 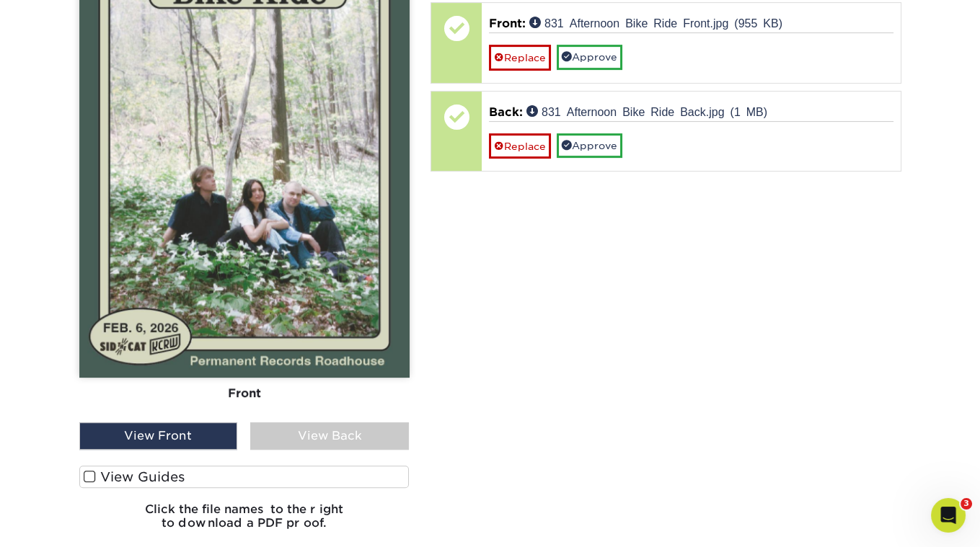 What do you see at coordinates (244, 394) in the screenshot?
I see `div: Front` at bounding box center [244, 394].